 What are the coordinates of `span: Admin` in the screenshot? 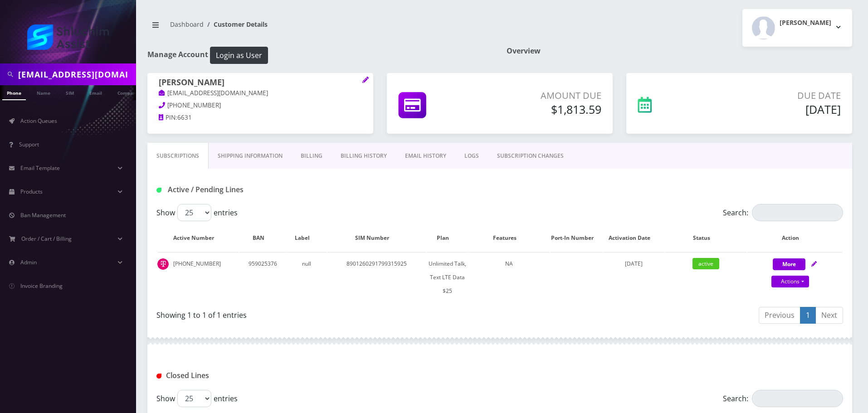 It's located at (28, 263).